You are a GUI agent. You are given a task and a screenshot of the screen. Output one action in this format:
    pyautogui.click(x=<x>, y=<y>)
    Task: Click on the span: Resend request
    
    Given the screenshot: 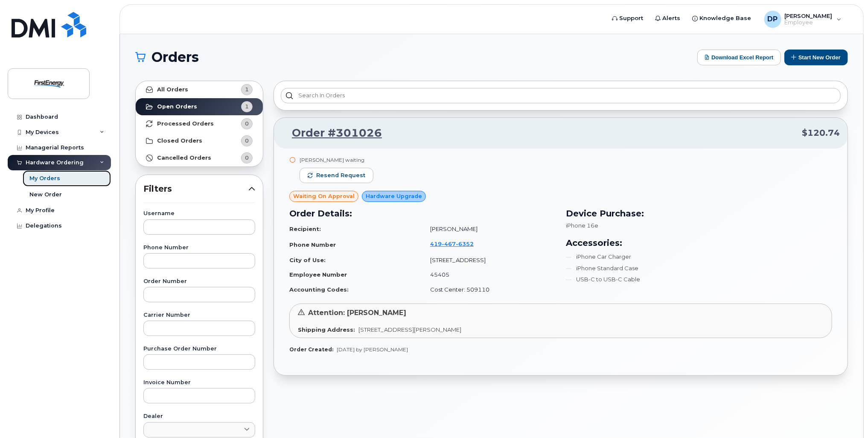 What is the action you would take?
    pyautogui.click(x=341, y=175)
    